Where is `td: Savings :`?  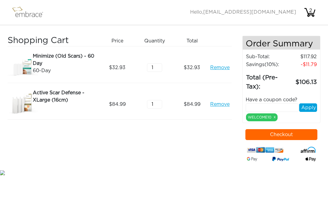 td: Savings : is located at coordinates (266, 65).